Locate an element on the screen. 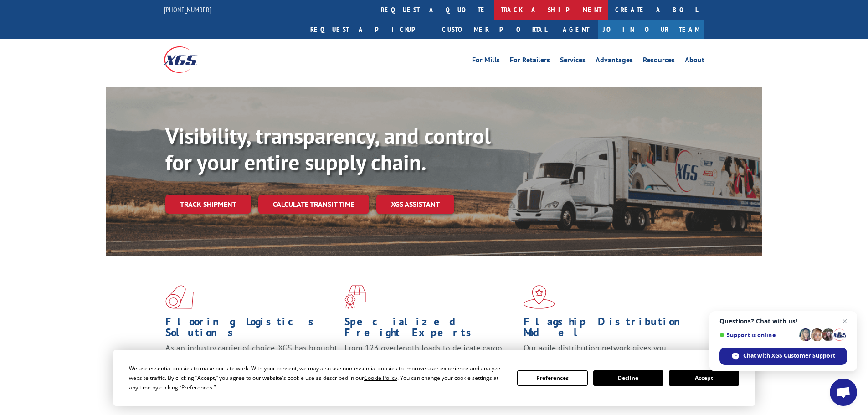  a: Agent is located at coordinates (576, 30).